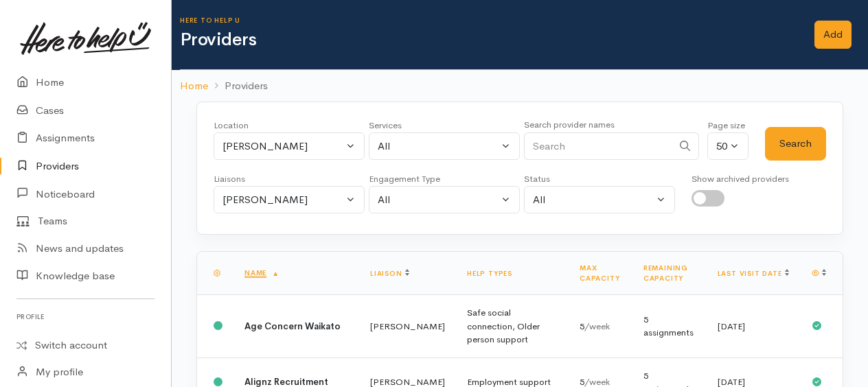 This screenshot has width=868, height=387. What do you see at coordinates (753, 273) in the screenshot?
I see `a: Last visit date` at bounding box center [753, 273].